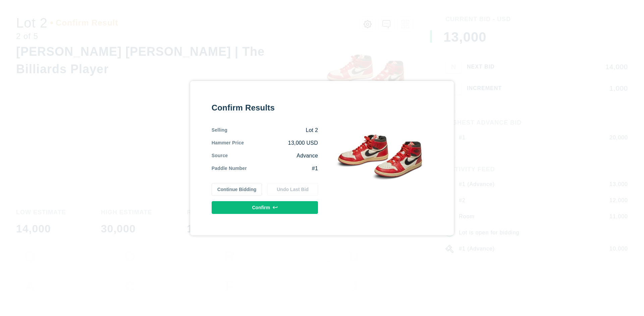  I want to click on div: Advance, so click(273, 156).